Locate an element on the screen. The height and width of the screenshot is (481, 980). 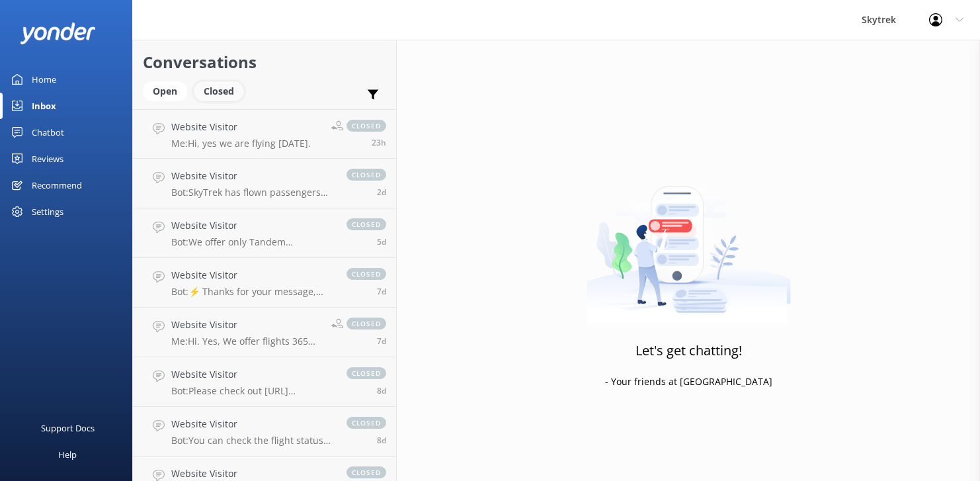
h3: Let's get chatting! is located at coordinates (688, 351).